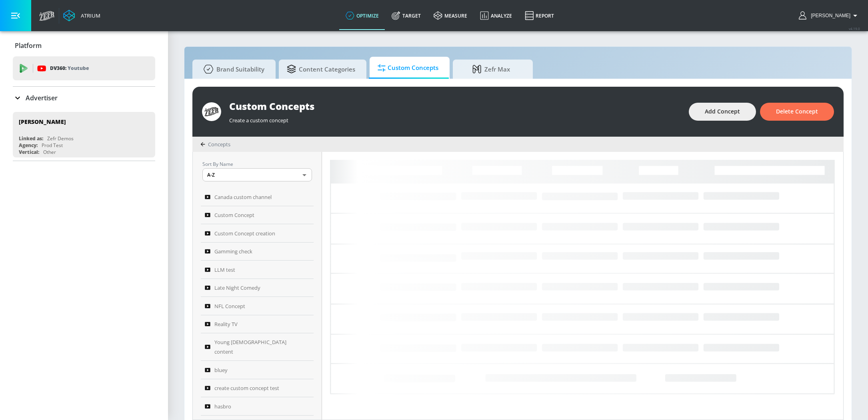 This screenshot has height=420, width=868. What do you see at coordinates (257, 406) in the screenshot?
I see `a: hasbro` at bounding box center [257, 406].